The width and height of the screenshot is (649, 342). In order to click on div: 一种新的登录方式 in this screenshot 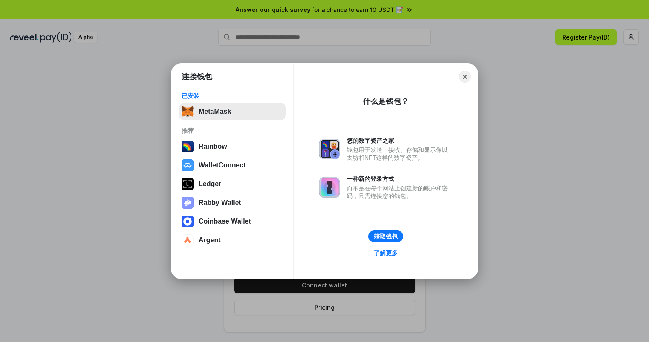, I will do `click(399, 179)`.